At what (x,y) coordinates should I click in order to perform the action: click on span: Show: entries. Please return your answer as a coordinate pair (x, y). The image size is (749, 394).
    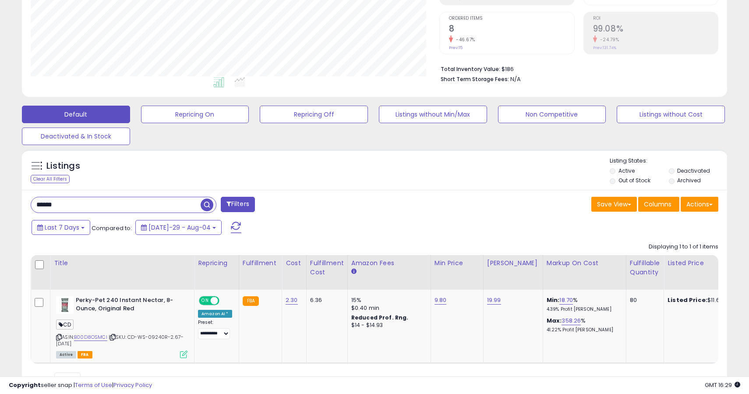
    Looking at the image, I should click on (69, 380).